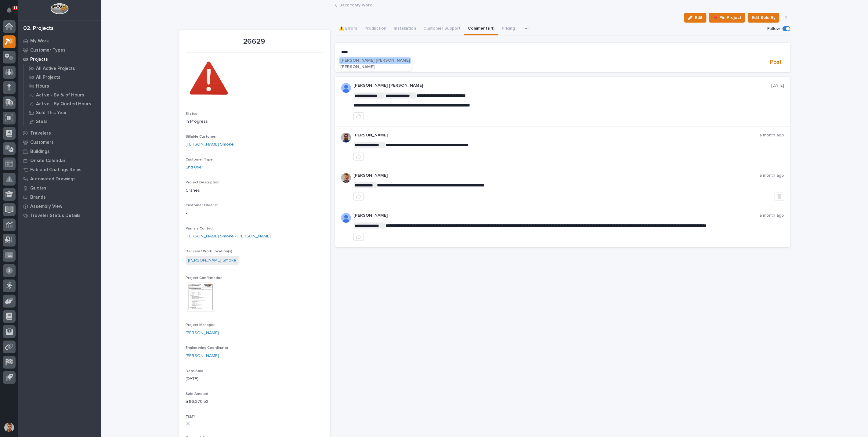 The image size is (868, 437). What do you see at coordinates (727, 18) in the screenshot?
I see `span: 📌 Pin Project` at bounding box center [727, 18].